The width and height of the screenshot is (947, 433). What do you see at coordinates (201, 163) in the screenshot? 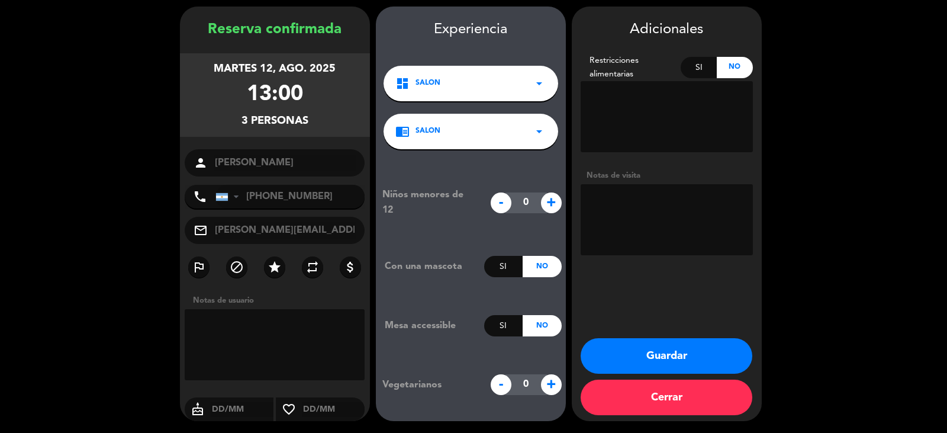
I see `i: person` at bounding box center [201, 163].